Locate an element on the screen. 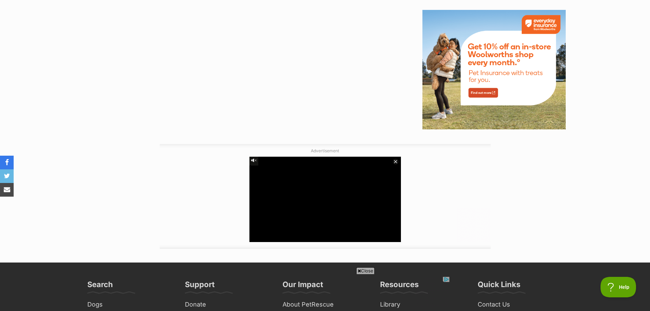  div: Advertisement is located at coordinates (325, 196).